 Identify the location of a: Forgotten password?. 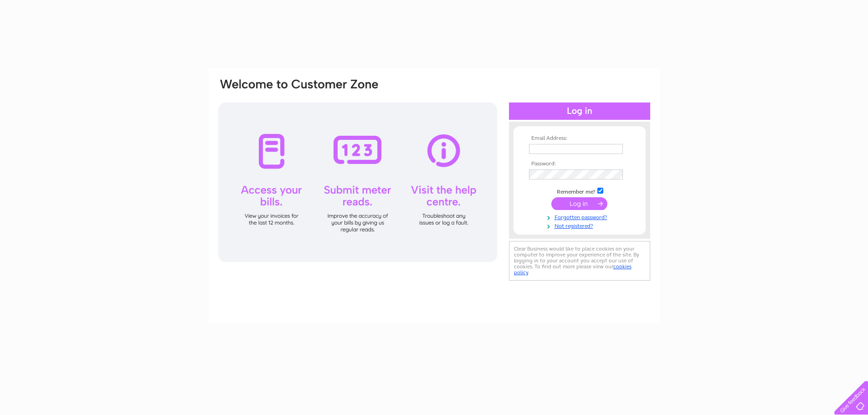
(581, 216).